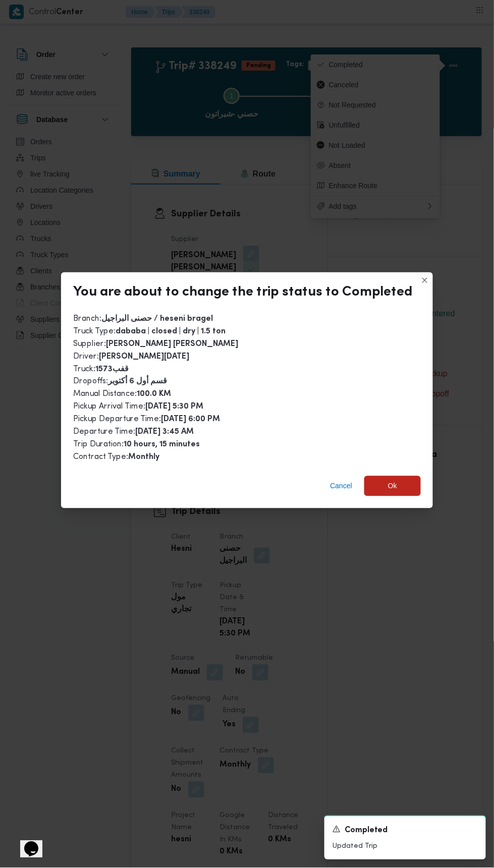  I want to click on span: Ok, so click(393, 486).